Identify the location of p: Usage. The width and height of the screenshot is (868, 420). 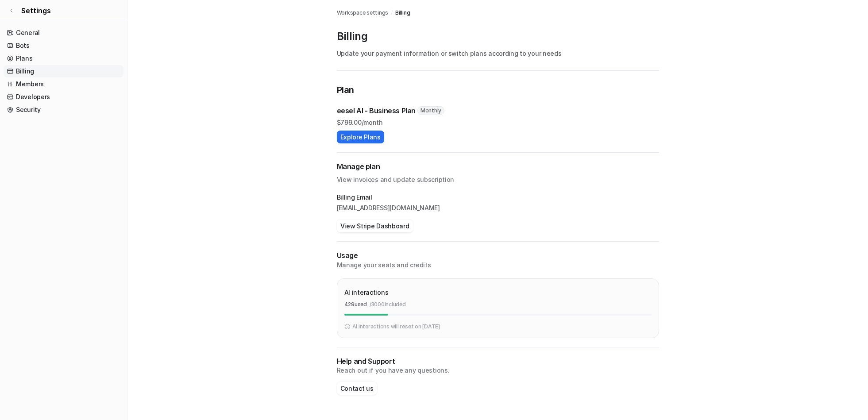
(498, 256).